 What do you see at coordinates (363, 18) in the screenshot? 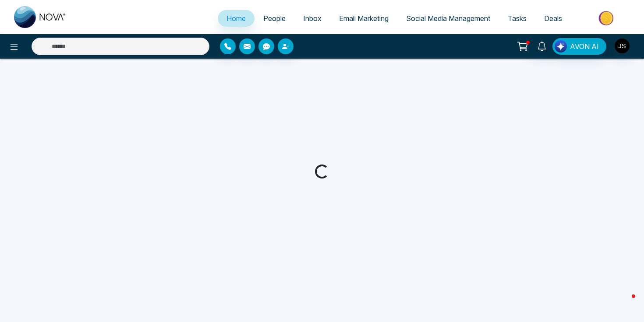
I see `a: Email Marketing` at bounding box center [363, 18].